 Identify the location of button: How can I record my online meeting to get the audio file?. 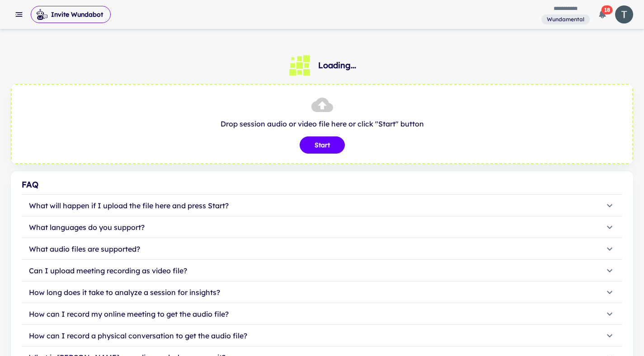
(322, 314).